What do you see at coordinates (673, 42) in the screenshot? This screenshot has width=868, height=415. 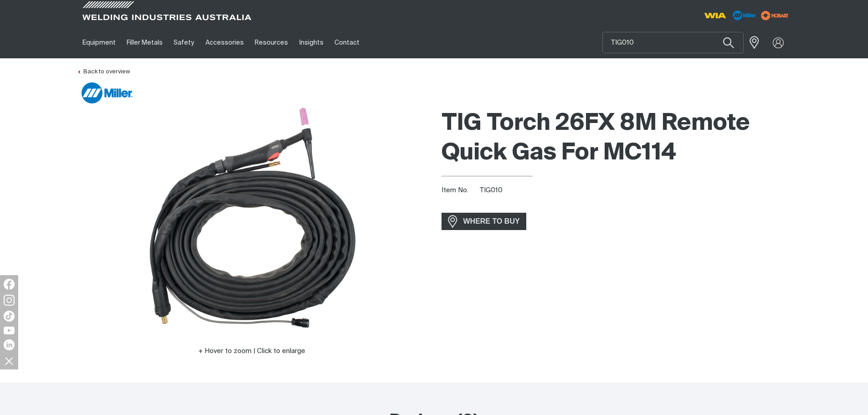 I see `input: Product name or item number...` at bounding box center [673, 42].